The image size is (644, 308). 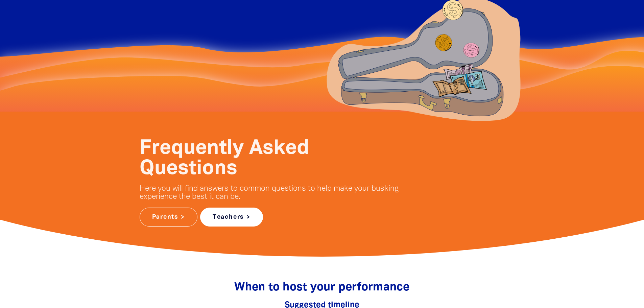 I want to click on a: Parents >, so click(x=169, y=217).